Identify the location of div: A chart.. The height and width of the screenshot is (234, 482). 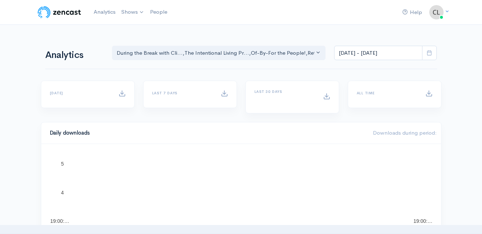
(241, 188).